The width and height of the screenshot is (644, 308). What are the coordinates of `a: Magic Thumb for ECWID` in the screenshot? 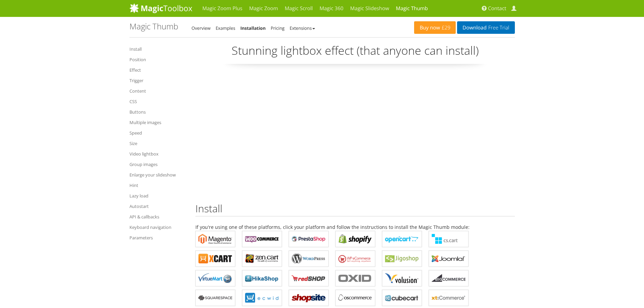 It's located at (262, 298).